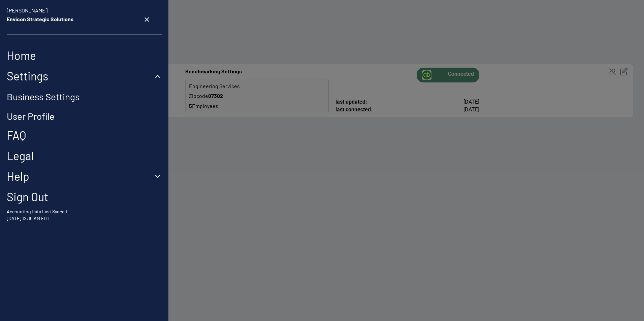  I want to click on button: Help, so click(84, 176).